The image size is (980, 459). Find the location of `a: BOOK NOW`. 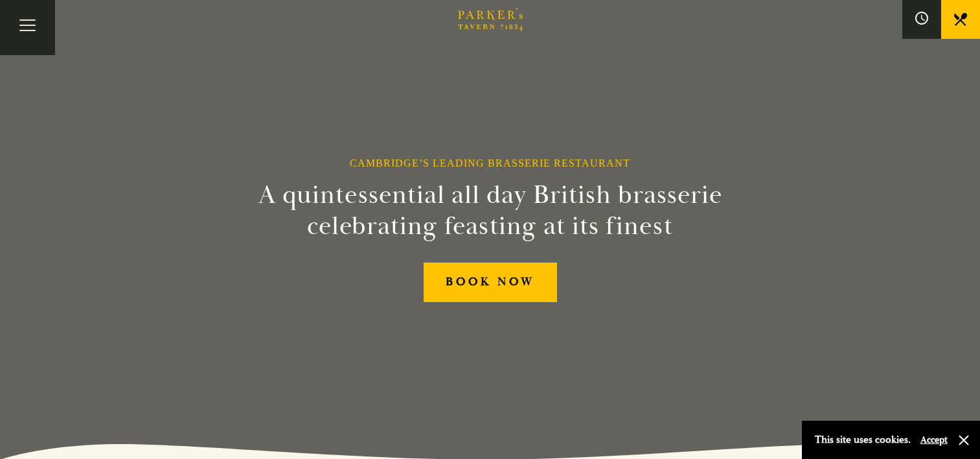

a: BOOK NOW is located at coordinates (490, 282).